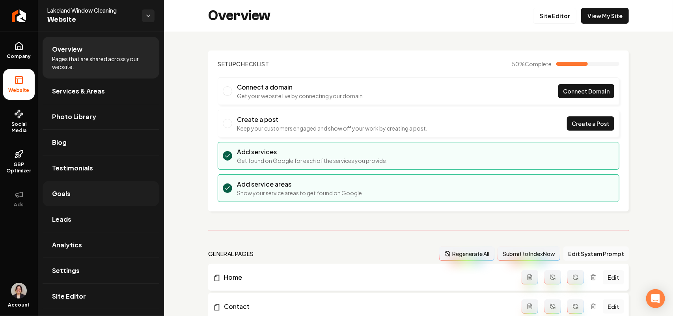 The image size is (673, 316). I want to click on span: Site Editor, so click(69, 296).